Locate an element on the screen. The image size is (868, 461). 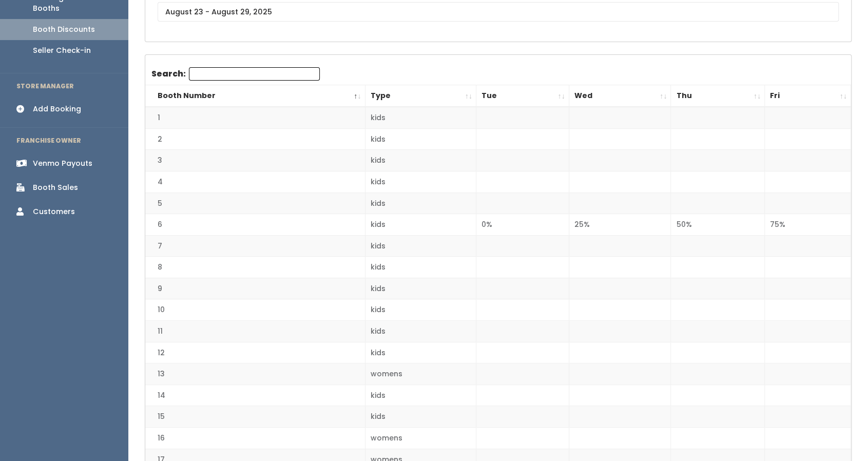
td: 5 is located at coordinates (255, 203).